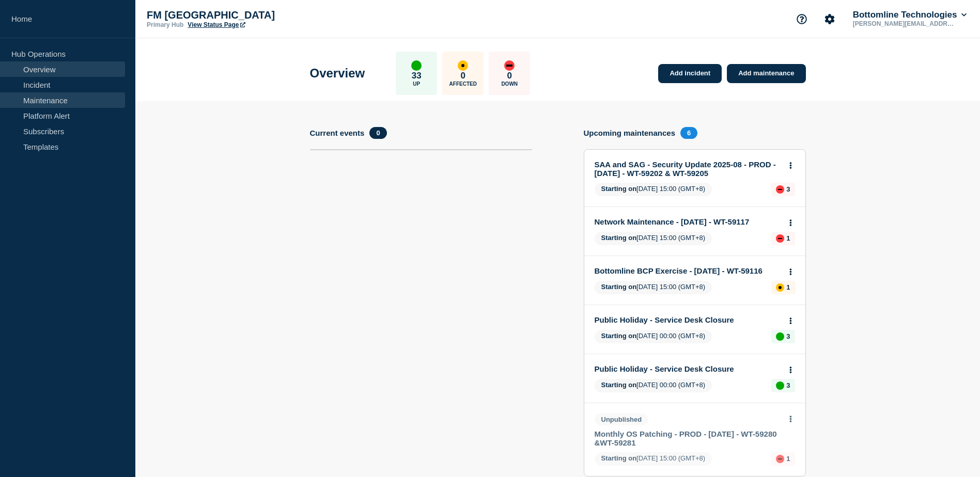 This screenshot has width=980, height=477. I want to click on button: Support, so click(802, 19).